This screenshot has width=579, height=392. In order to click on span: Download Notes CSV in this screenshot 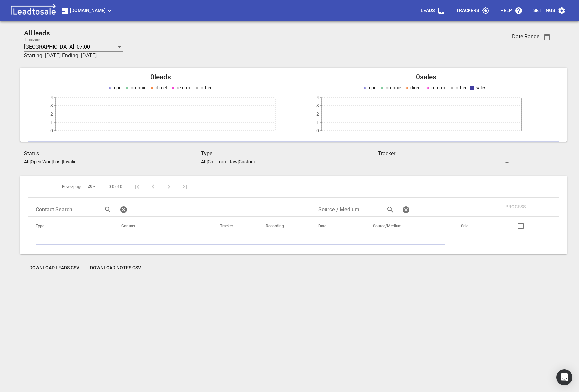, I will do `click(115, 268)`.